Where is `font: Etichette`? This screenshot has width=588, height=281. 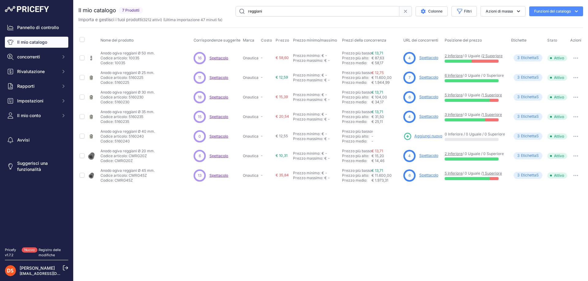
font: Etichette is located at coordinates (519, 40).